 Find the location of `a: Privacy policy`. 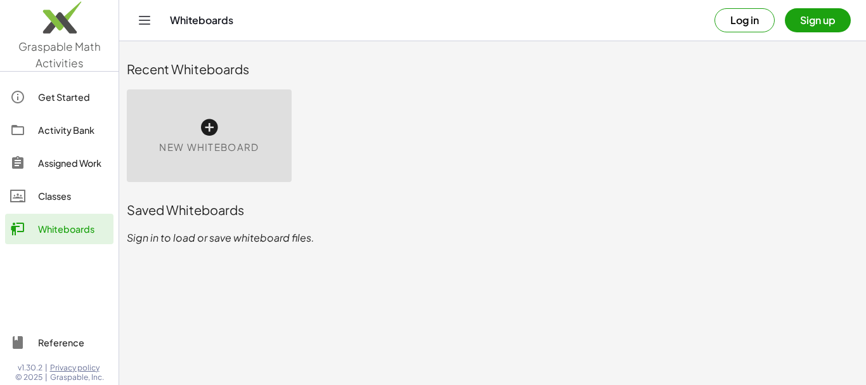

a: Privacy policy is located at coordinates (77, 368).